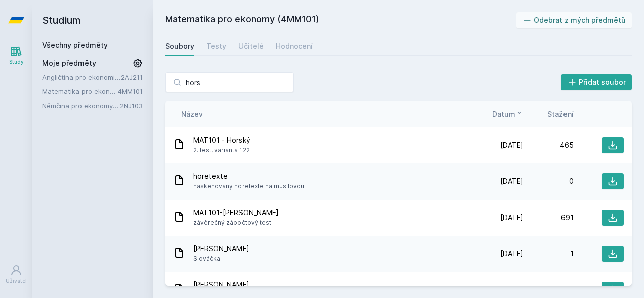 This screenshot has height=298, width=644. What do you see at coordinates (548, 217) in the screenshot?
I see `div: 691` at bounding box center [548, 217].